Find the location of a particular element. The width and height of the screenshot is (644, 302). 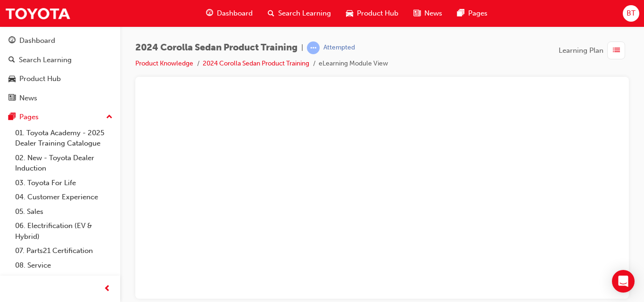

button: Learning Plan is located at coordinates (594, 50).